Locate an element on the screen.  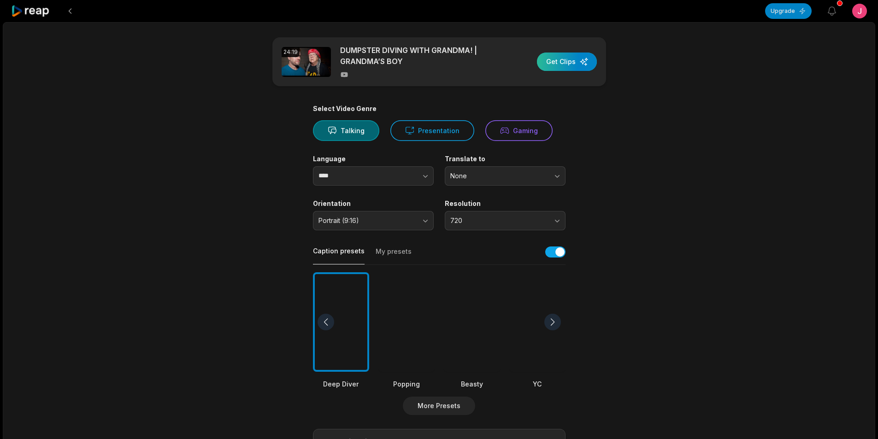
span: 720 is located at coordinates (499, 221).